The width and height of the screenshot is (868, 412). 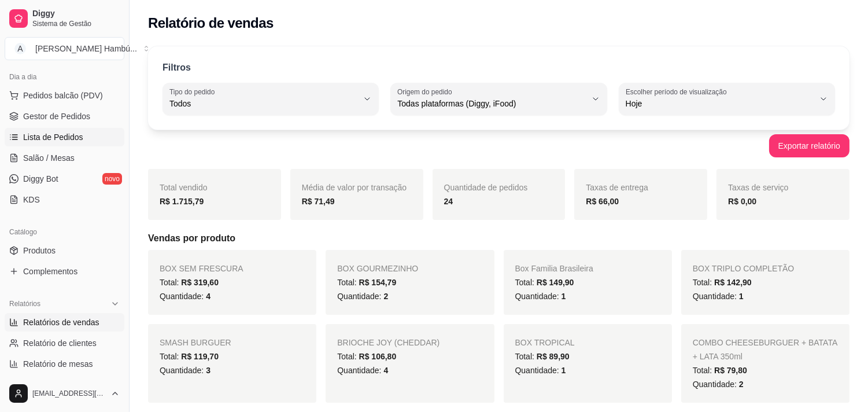 What do you see at coordinates (40, 179) in the screenshot?
I see `span: Diggy Bot` at bounding box center [40, 179].